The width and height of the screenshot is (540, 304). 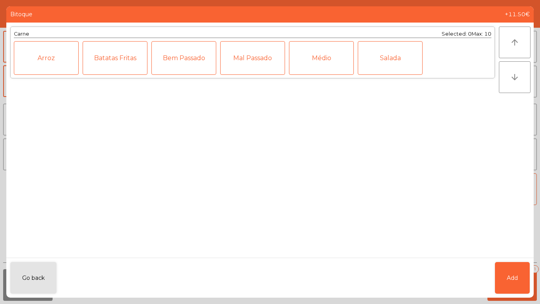 I want to click on div: Salada, so click(x=390, y=58).